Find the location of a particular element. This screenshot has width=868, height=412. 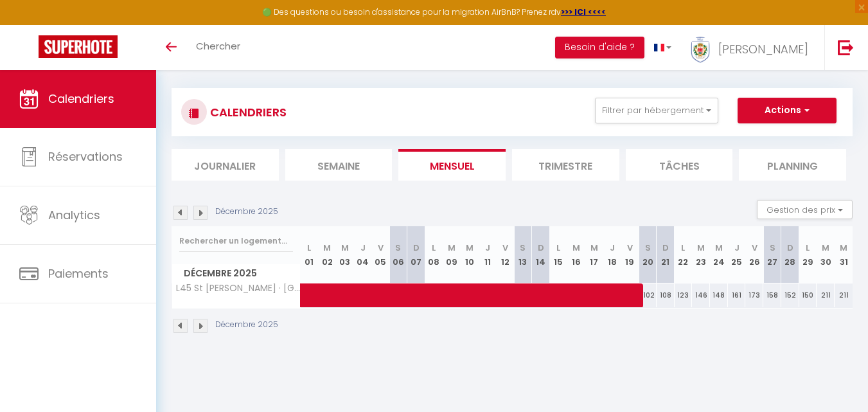

span: Chercher is located at coordinates (218, 46).